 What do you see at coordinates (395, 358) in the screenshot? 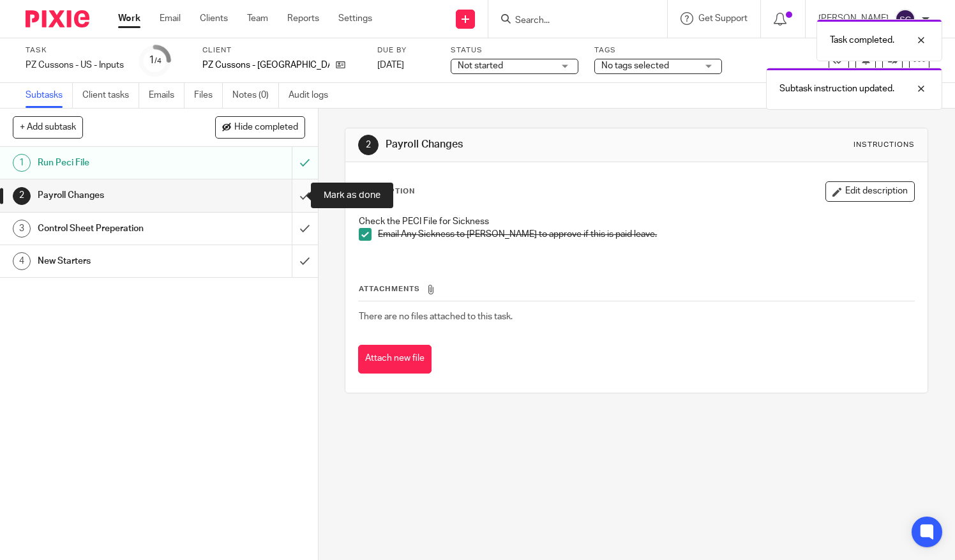
I see `button: Attach new file` at bounding box center [395, 358].